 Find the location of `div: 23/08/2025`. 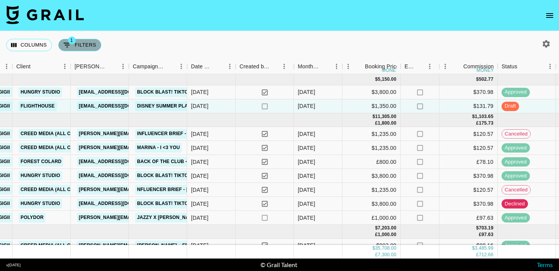

div: 23/08/2025 is located at coordinates (200, 106).